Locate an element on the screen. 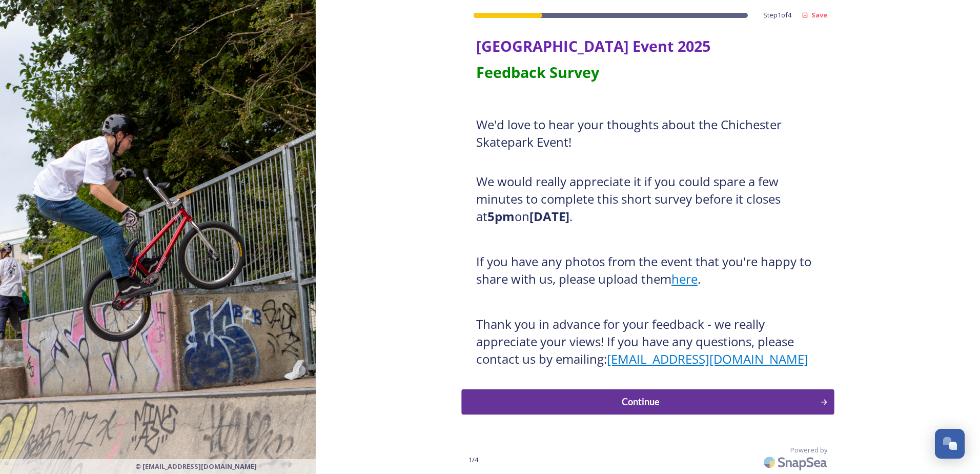 The image size is (980, 474). span: Powered by is located at coordinates (809, 449).